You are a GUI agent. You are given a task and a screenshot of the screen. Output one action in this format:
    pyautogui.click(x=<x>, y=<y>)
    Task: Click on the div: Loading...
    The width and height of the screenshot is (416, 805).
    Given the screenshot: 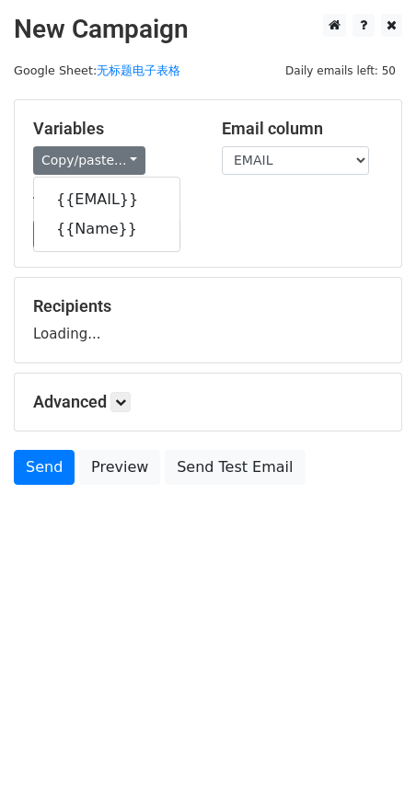 What is the action you would take?
    pyautogui.click(x=208, y=320)
    